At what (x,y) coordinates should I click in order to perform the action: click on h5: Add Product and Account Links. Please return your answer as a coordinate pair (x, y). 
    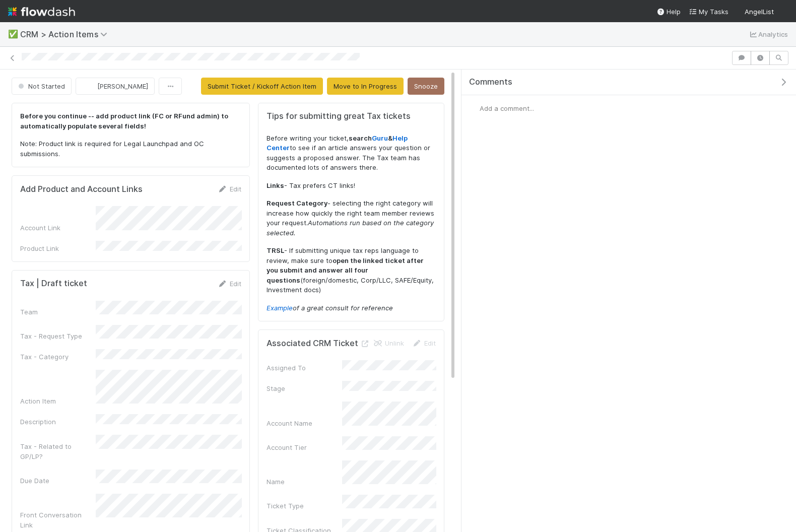
    Looking at the image, I should click on (81, 189).